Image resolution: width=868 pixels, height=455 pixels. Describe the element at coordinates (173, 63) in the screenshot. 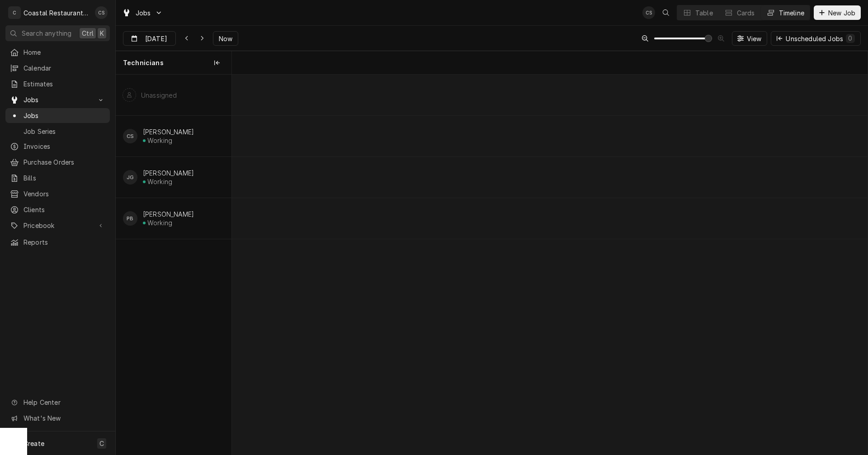

I see `div: Technicians column. SPACE for context menu` at that location.